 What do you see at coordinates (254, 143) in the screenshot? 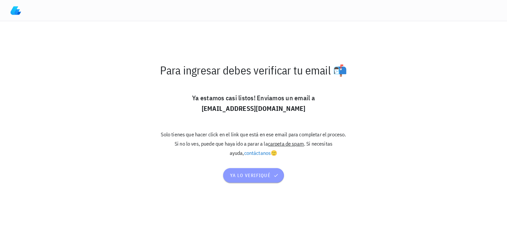
I see `p: Solo tienes que hacer click en el link que está en ese email para completar el proceso. Si no lo ...` at bounding box center [254, 143].